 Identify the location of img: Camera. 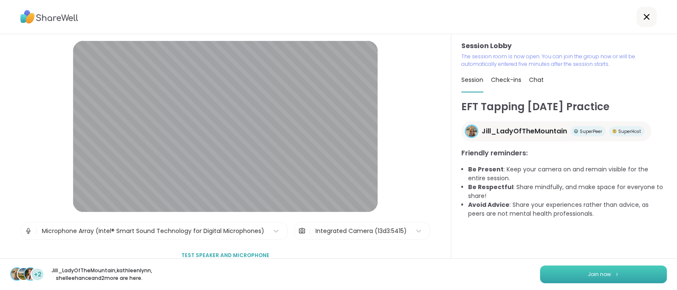
(302, 231).